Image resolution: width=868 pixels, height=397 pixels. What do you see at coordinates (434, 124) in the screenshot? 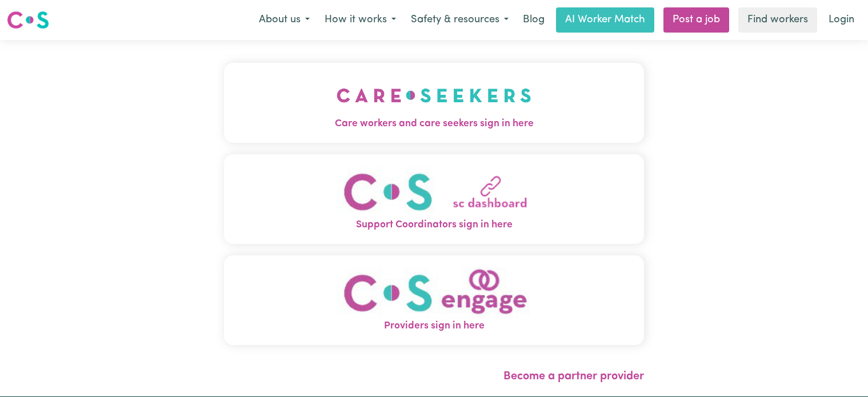
I see `span: Care workers and care seekers sign in here` at bounding box center [434, 124].